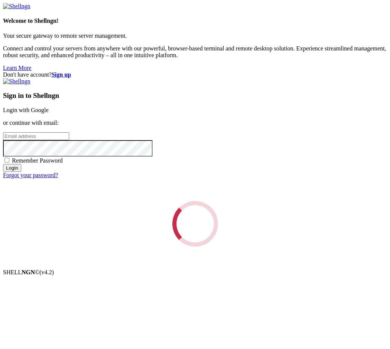 The width and height of the screenshot is (390, 349). What do you see at coordinates (195, 96) in the screenshot?
I see `h3: Sign in to Shellngn` at bounding box center [195, 96].